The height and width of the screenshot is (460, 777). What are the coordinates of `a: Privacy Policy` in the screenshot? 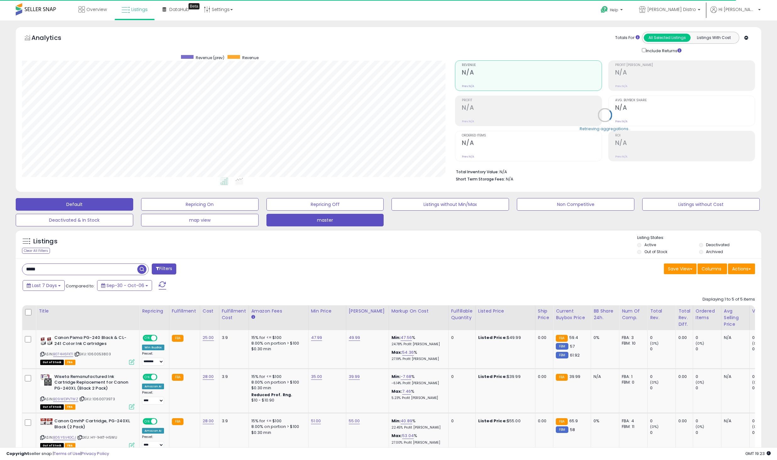 It's located at (95, 453).